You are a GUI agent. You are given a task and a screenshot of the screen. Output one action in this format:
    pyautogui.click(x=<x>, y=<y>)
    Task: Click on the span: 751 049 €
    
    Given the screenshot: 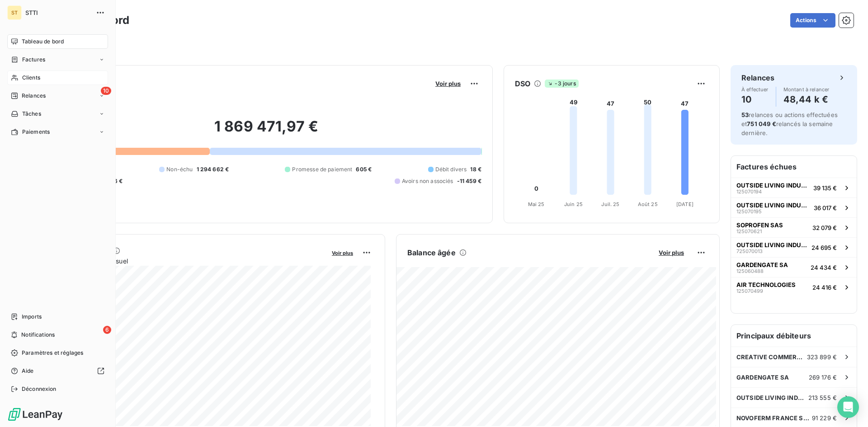 What is the action you would take?
    pyautogui.click(x=762, y=124)
    